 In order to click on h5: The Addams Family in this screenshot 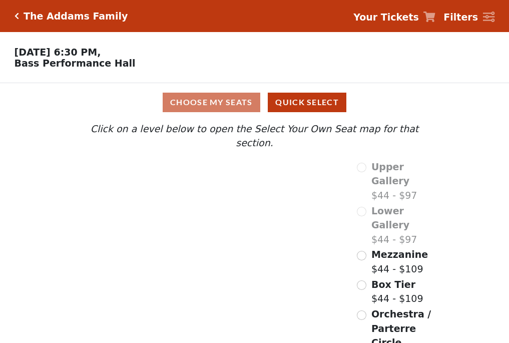, I will do `click(76, 16)`.